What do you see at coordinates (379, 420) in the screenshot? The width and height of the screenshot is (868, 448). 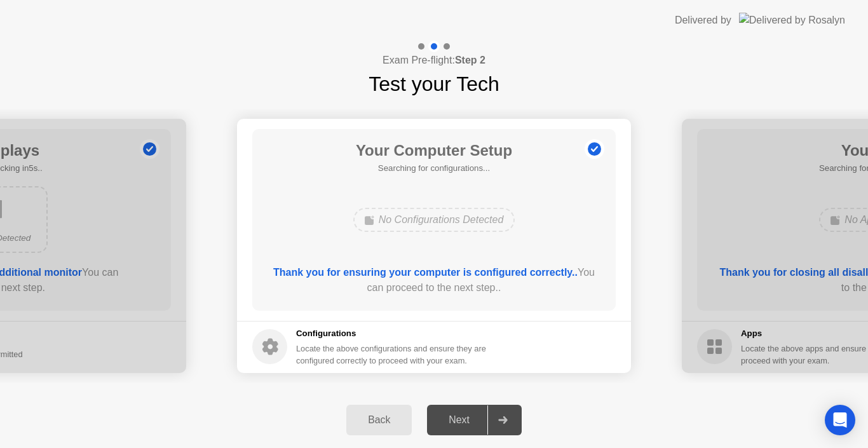 I see `div: Back` at bounding box center [379, 420].